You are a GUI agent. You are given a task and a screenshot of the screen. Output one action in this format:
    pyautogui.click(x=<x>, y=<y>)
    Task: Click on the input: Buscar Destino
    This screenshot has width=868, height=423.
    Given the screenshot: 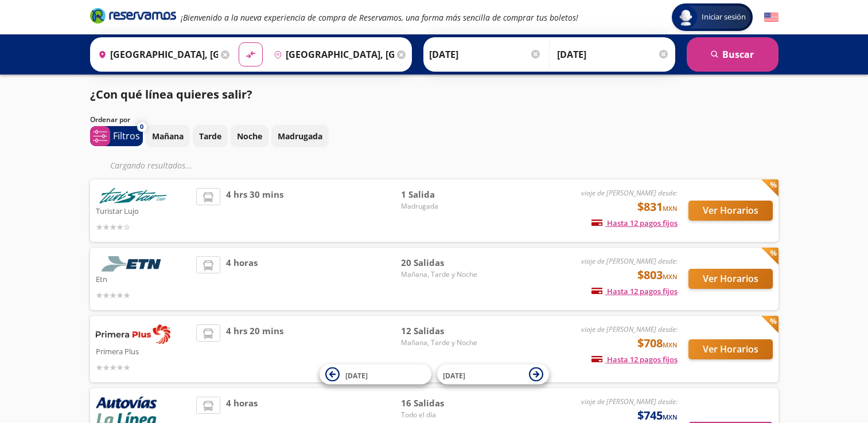 What is the action you would take?
    pyautogui.click(x=332, y=55)
    